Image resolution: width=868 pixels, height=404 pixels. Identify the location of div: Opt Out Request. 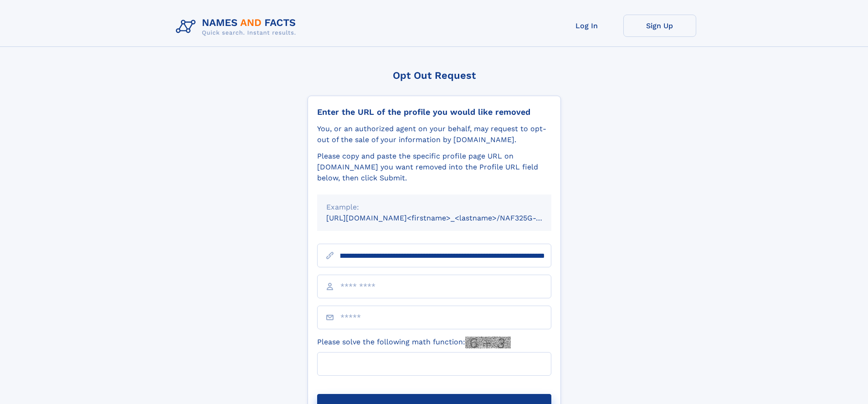
(434, 75).